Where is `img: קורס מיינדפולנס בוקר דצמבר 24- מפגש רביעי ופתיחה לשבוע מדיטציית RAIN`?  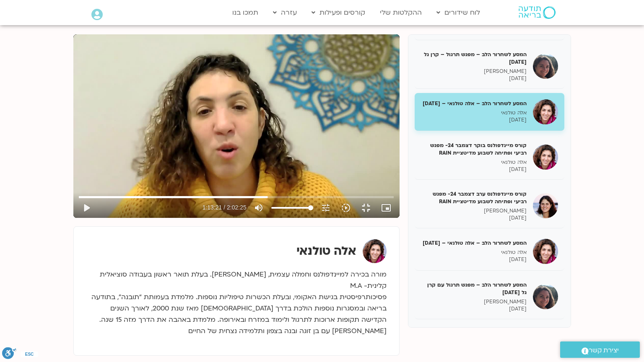 img: קורס מיינדפולנס בוקר דצמבר 24- מפגש רביעי ופתיחה לשבוע מדיטציית RAIN is located at coordinates (545, 157).